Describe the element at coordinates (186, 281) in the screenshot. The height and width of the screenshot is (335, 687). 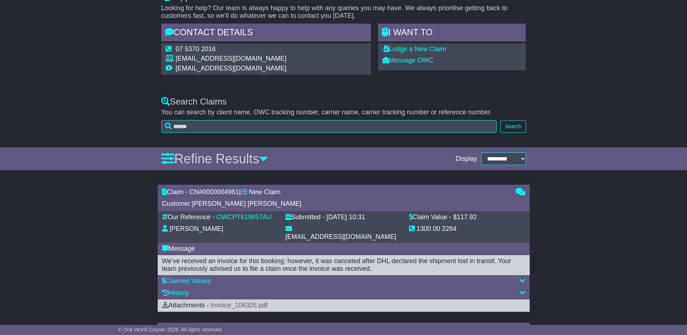
I see `a: Claimed Values` at that location.